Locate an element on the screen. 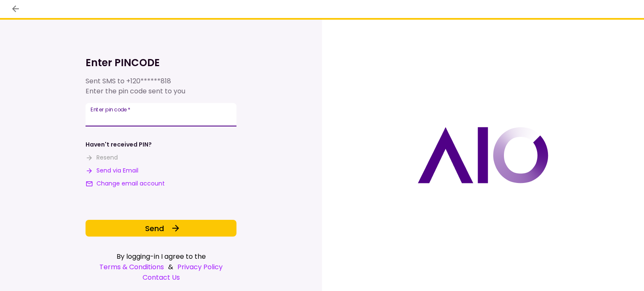 This screenshot has height=291, width=644. div: By logging-in I agree to the is located at coordinates (161, 256).